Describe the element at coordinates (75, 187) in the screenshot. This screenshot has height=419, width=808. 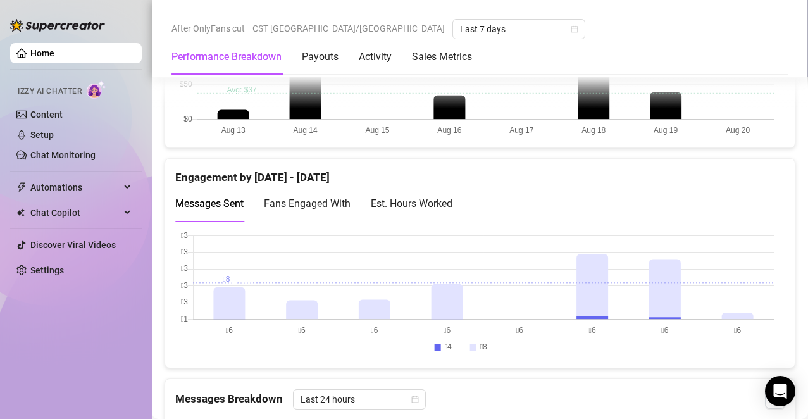
I see `span: Automations` at that location.